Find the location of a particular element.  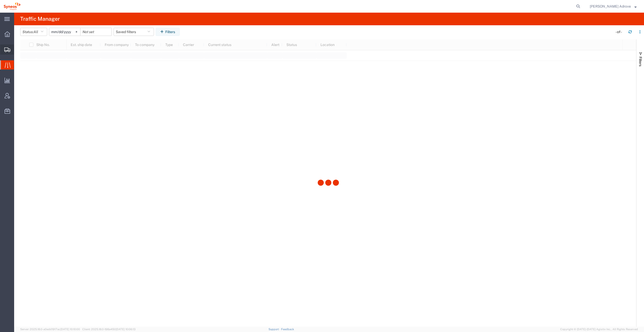

button: Saved filters is located at coordinates (134, 32).